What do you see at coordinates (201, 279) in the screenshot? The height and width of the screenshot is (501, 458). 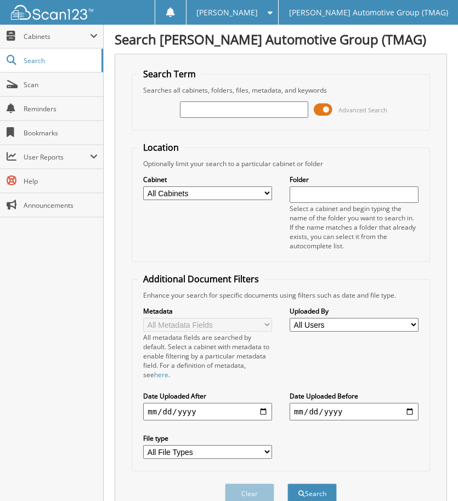 I see `legend: Additional Document Filters` at bounding box center [201, 279].